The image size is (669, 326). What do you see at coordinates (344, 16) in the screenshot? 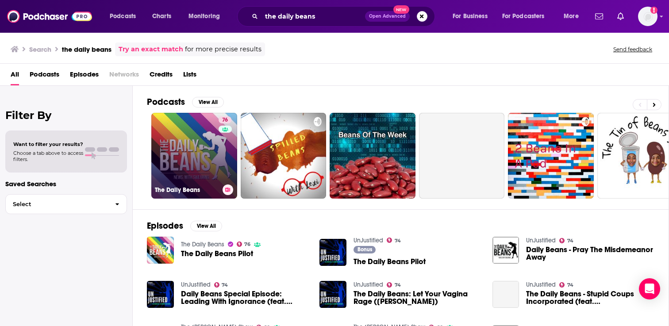
I see `div: Search podcasts, credits, & more...` at bounding box center [344, 16].